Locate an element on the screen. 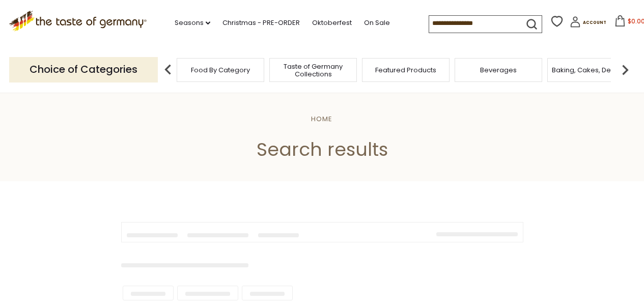 The width and height of the screenshot is (644, 304). p: Choice of Categories is located at coordinates (84, 69).